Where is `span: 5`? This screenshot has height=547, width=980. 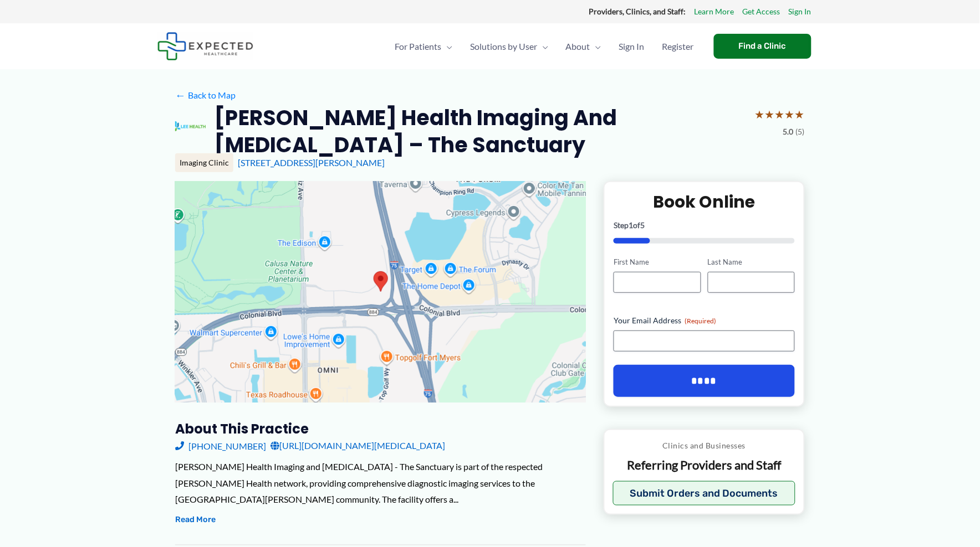 span: 5 is located at coordinates (642, 225).